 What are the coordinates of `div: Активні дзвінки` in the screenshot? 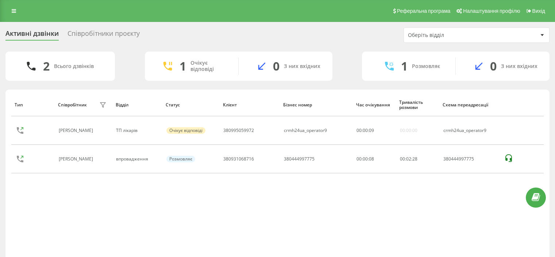 It's located at (32, 35).